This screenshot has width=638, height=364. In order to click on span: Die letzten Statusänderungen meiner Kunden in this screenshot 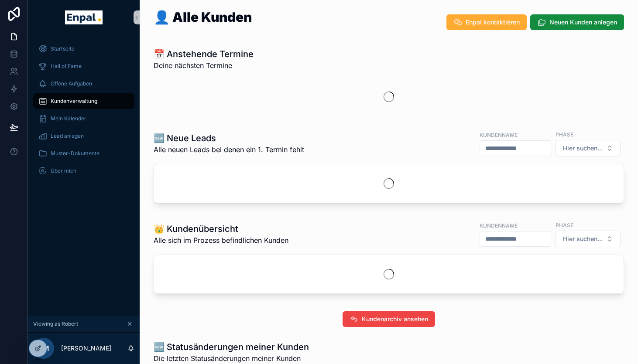, I will do `click(231, 358)`.